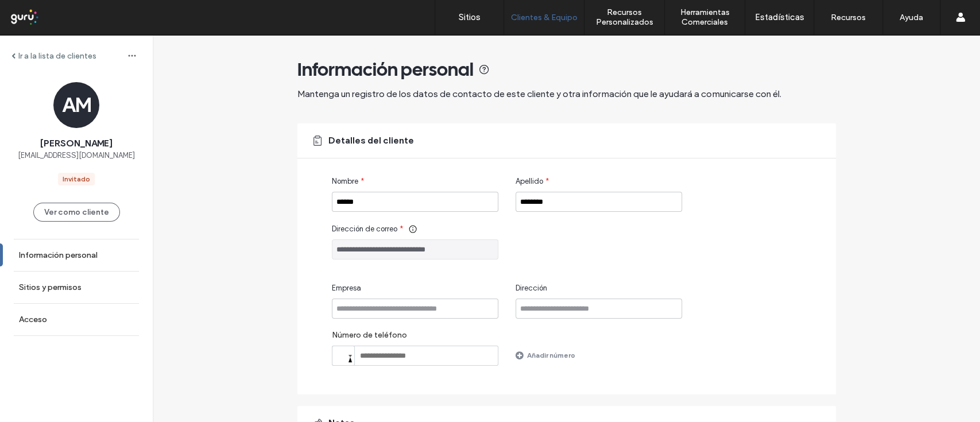 The image size is (980, 422). I want to click on label: Estadísticas, so click(780, 17).